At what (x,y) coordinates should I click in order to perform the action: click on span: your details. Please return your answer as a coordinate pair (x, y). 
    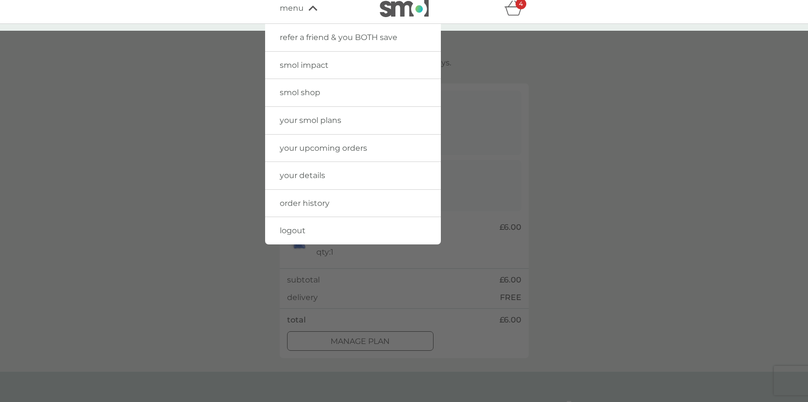
    Looking at the image, I should click on (302, 175).